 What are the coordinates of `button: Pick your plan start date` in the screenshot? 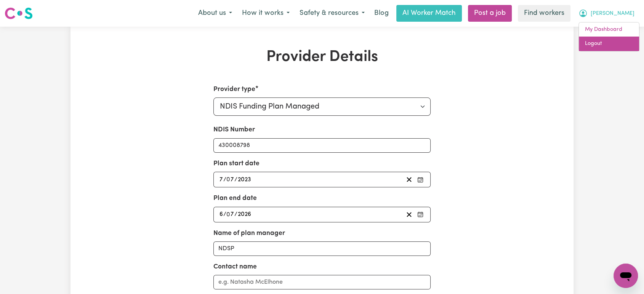 It's located at (420, 179).